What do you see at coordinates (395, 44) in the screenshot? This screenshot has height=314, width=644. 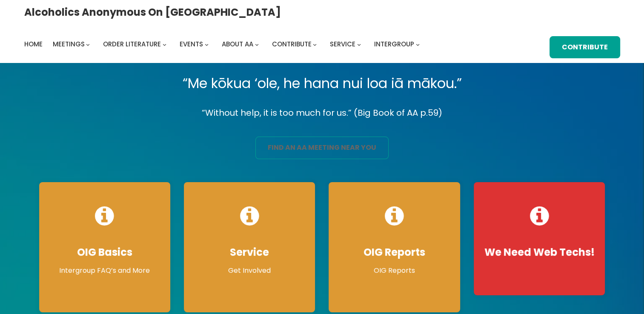 I see `a: Intergroup` at bounding box center [395, 44].